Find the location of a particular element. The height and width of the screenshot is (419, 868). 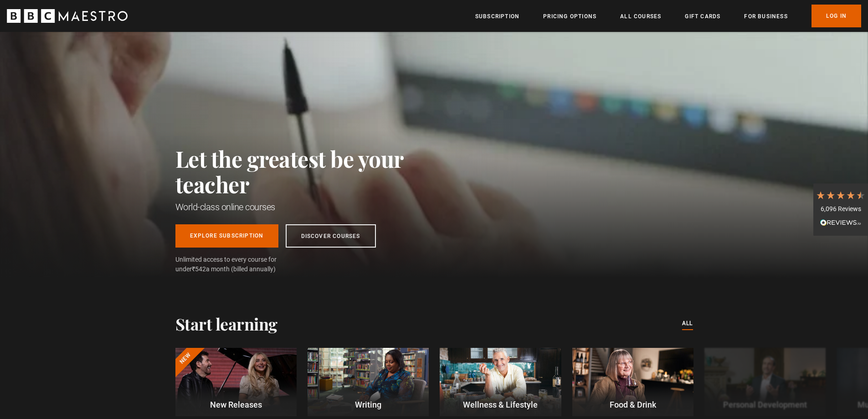

a: Food & Drink is located at coordinates (633, 382).